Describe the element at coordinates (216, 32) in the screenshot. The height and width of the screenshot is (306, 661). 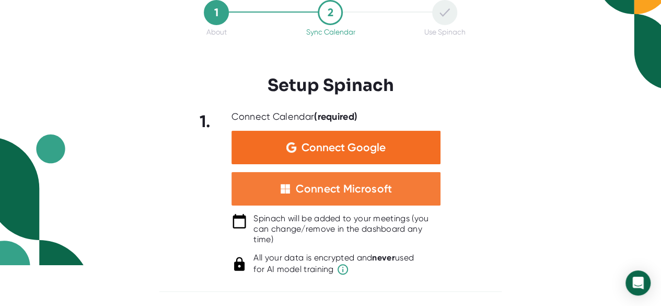
I see `div: About` at that location.